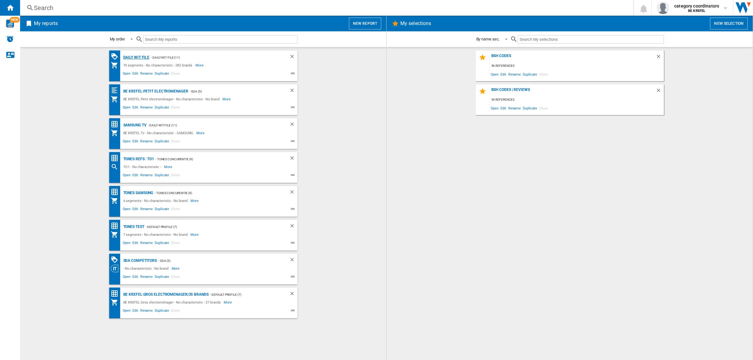 Image resolution: width=753 pixels, height=360 pixels. I want to click on div: - No characteristic - No brand, so click(146, 268).